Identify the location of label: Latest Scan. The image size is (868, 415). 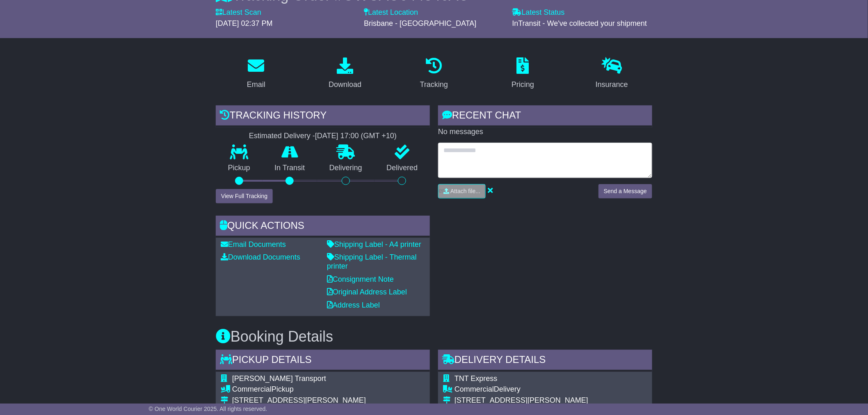
(239, 13).